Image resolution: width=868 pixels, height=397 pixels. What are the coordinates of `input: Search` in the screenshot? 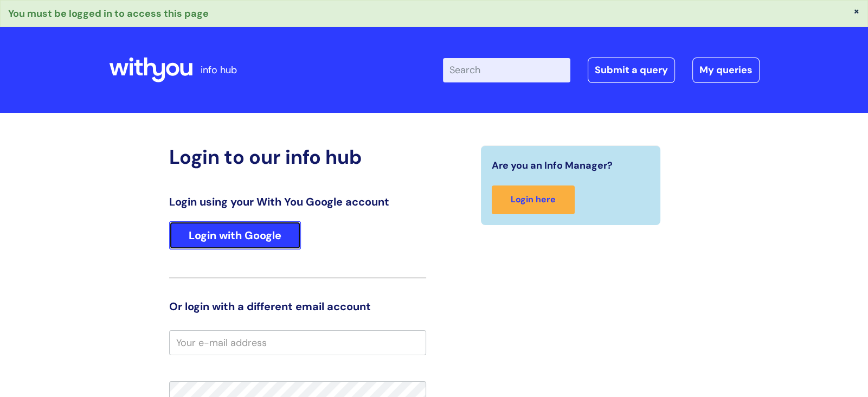 It's located at (507, 70).